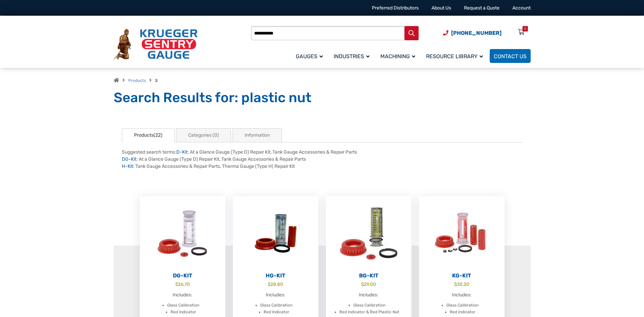 This screenshot has height=317, width=644. Describe the element at coordinates (276, 284) in the screenshot. I see `bdi: 28.80` at that location.